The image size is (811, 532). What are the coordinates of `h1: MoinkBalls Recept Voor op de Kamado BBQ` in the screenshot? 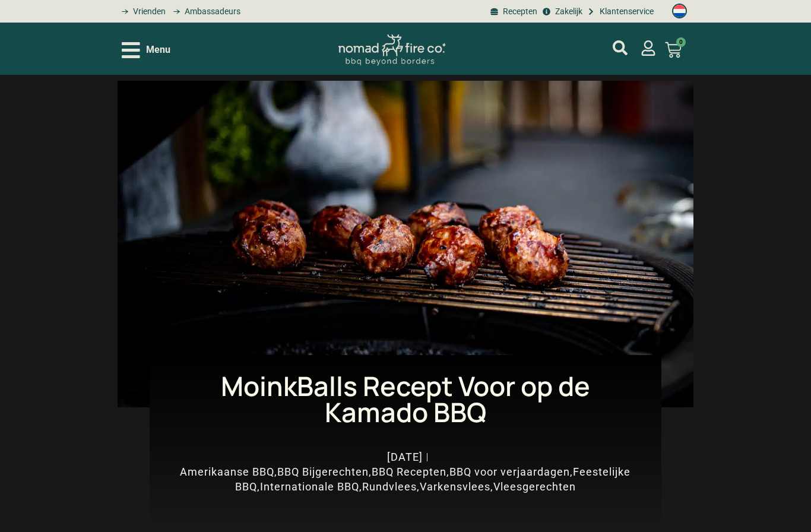 It's located at (405, 399).